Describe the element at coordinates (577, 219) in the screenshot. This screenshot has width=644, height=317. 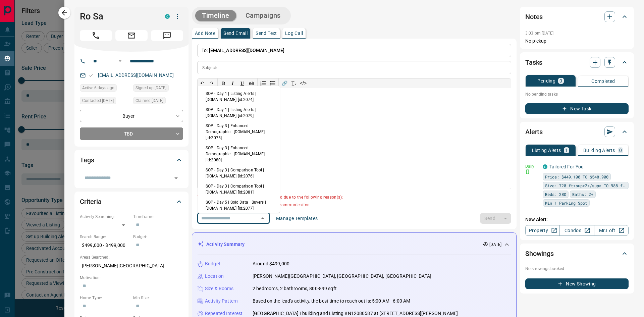
I see `p: New Alert:` at that location.